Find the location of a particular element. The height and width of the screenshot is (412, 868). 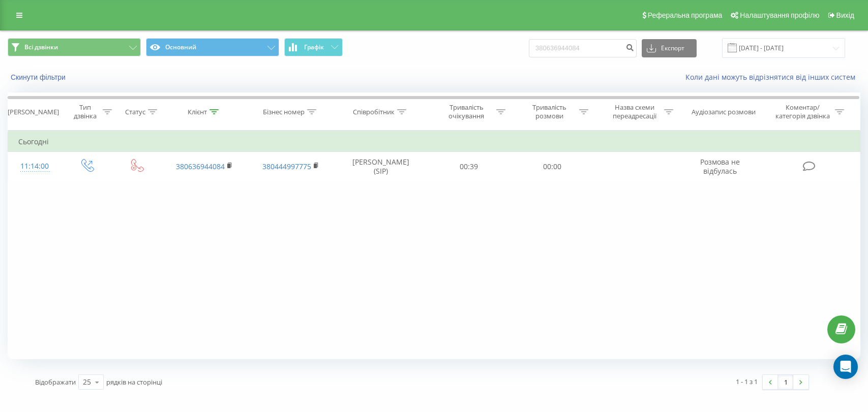

div: Співробітник is located at coordinates (374, 112).